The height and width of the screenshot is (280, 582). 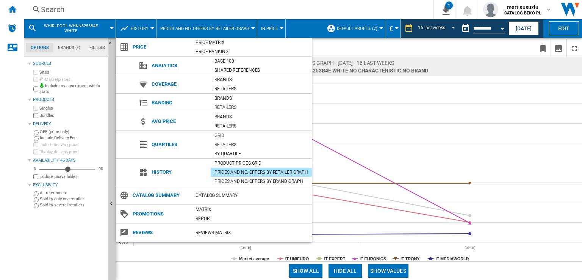 What do you see at coordinates (261, 135) in the screenshot?
I see `div: Grid` at bounding box center [261, 135].